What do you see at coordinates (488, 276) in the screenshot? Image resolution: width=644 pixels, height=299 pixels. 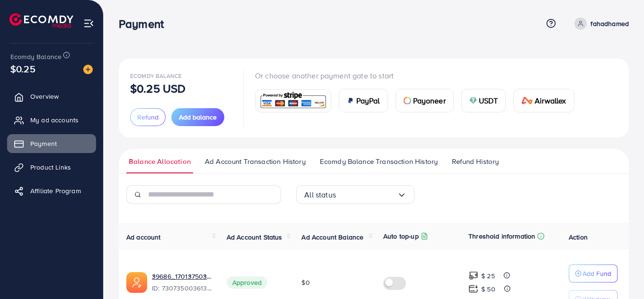 I see `p: $ 25` at bounding box center [488, 276].